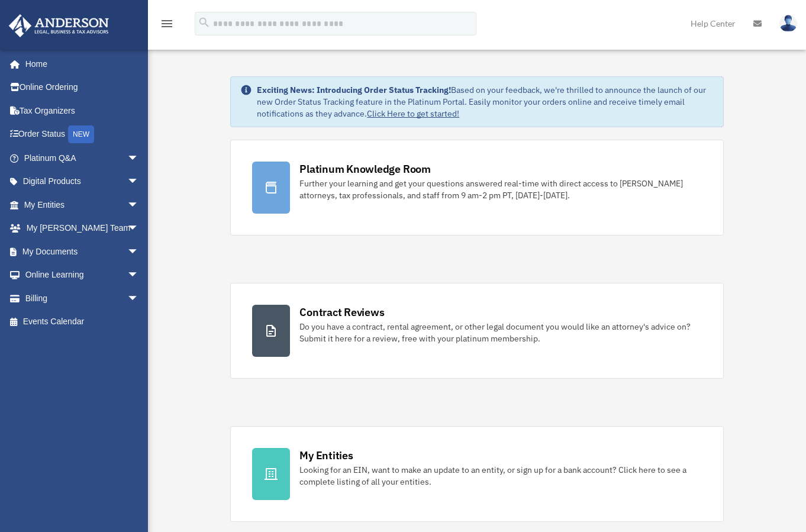 This screenshot has width=806, height=532. Describe the element at coordinates (82, 88) in the screenshot. I see `a: Online Ordering` at that location.